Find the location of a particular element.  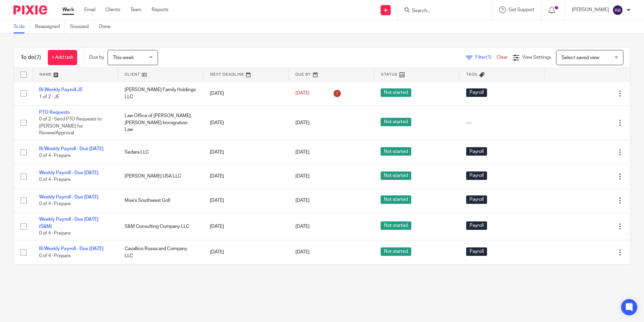

a: To do is located at coordinates (22, 26).